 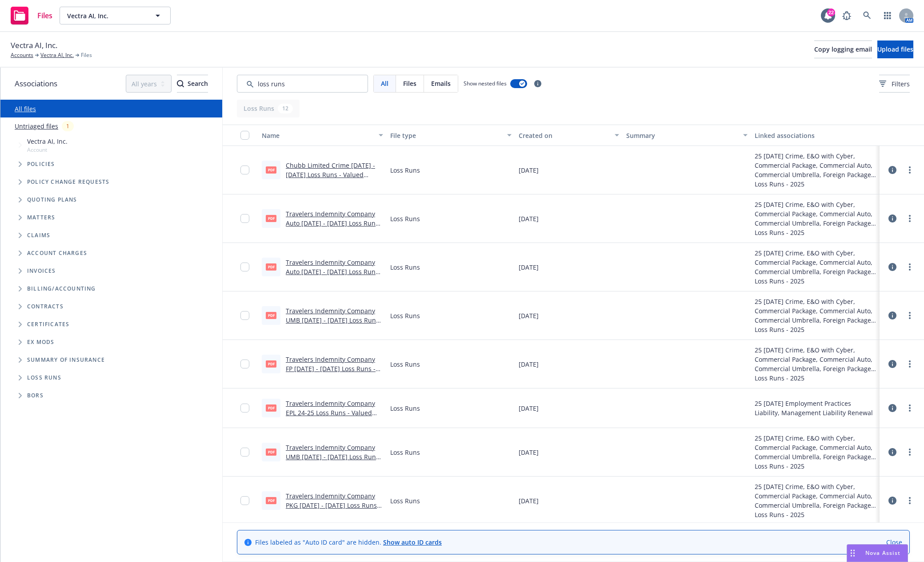 I want to click on button: Upload files, so click(x=895, y=50).